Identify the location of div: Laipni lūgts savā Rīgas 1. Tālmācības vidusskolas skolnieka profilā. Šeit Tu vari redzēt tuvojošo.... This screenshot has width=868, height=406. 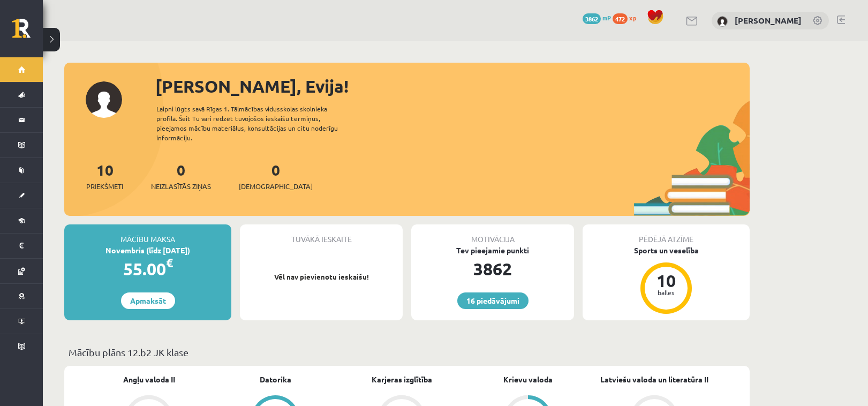
(256, 123).